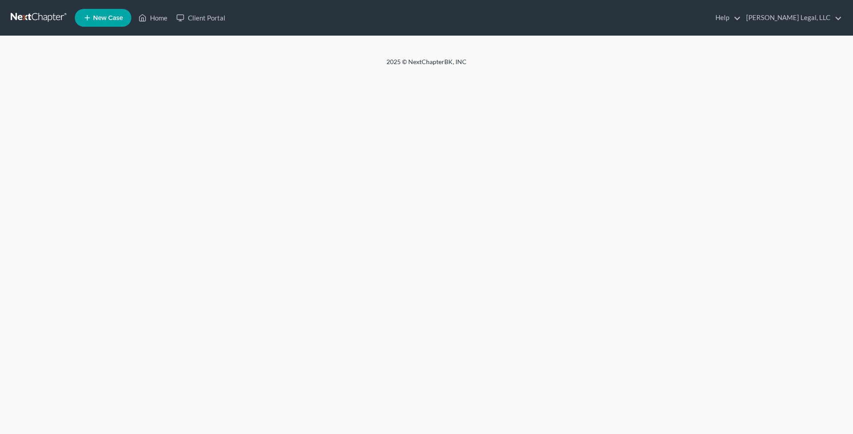 The image size is (853, 434). Describe the element at coordinates (726, 18) in the screenshot. I see `a: Help` at that location.